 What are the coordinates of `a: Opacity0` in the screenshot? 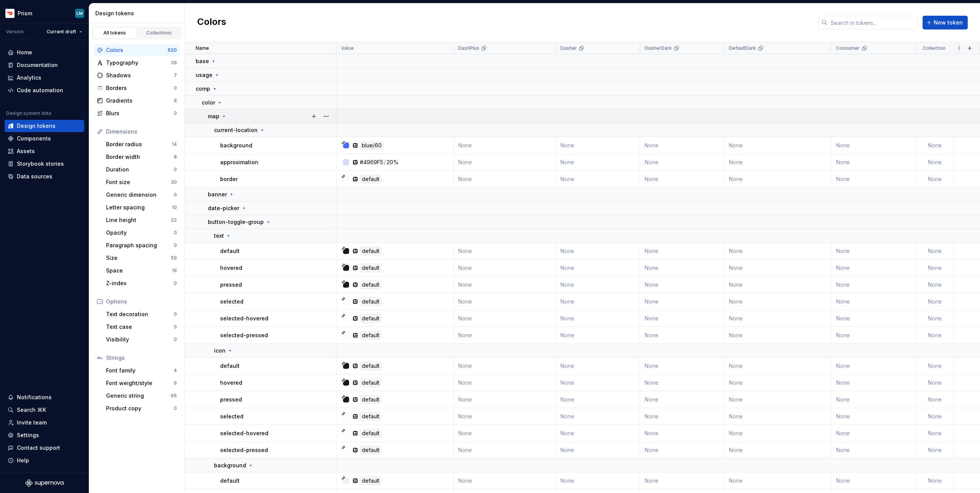 It's located at (141, 232).